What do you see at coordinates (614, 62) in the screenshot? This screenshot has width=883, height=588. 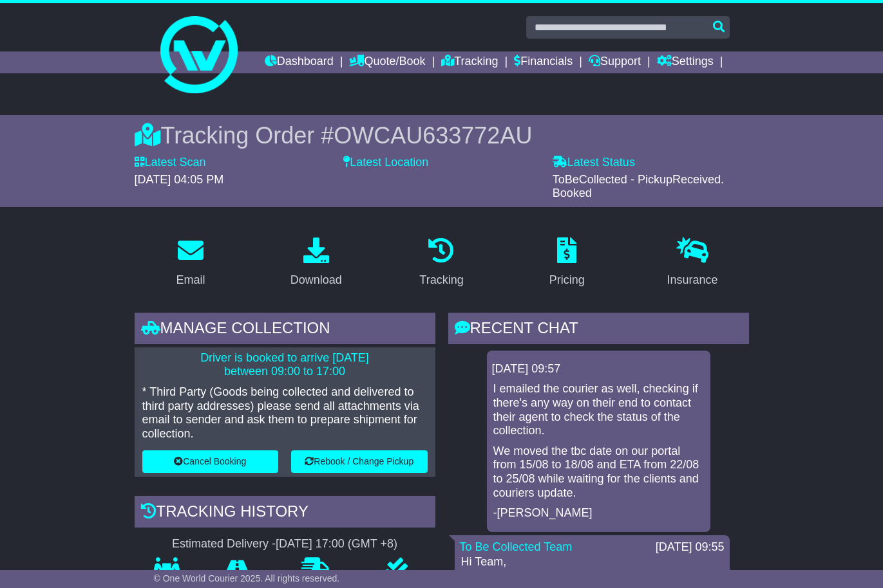 I see `a: Support` at bounding box center [614, 62].